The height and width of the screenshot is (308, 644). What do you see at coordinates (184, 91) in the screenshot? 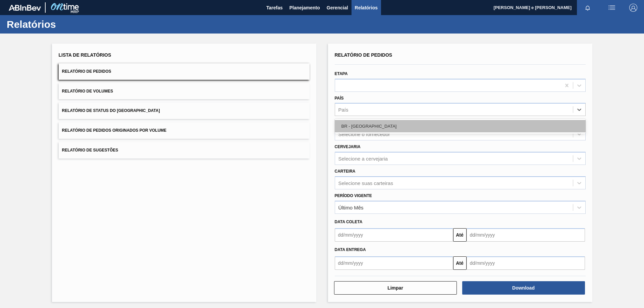
I see `button: Relatório de Volumes` at bounding box center [184, 91].